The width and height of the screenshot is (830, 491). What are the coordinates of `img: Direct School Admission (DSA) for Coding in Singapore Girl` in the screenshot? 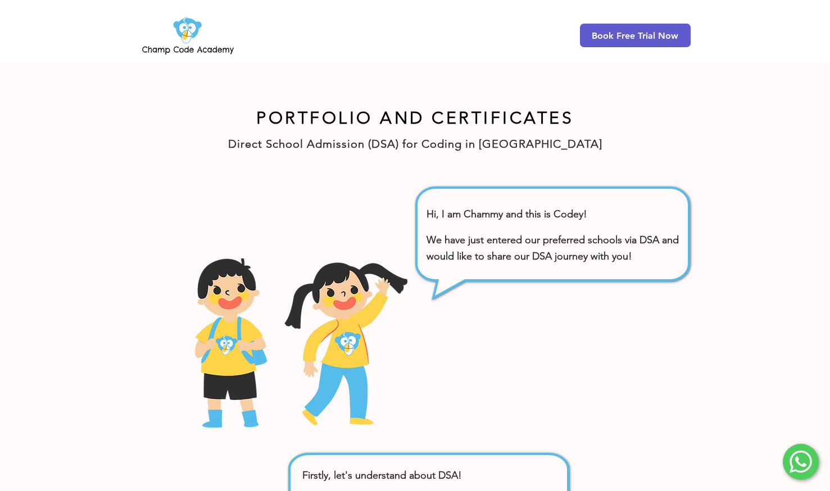 It's located at (346, 343).